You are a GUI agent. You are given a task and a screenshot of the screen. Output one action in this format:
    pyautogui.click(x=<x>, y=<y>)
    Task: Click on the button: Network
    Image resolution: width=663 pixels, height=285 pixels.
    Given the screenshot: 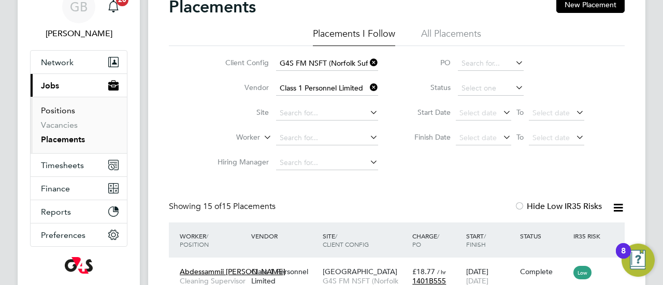 What is the action you would take?
    pyautogui.click(x=79, y=62)
    